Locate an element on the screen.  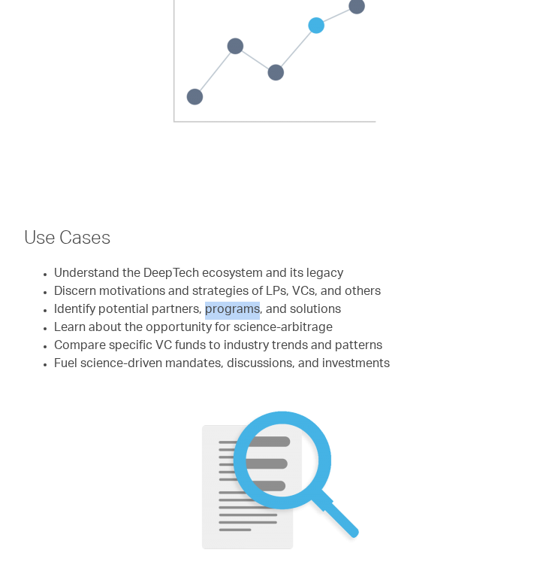
li: Identify potential partners, programs, and solutions is located at coordinates (291, 310).